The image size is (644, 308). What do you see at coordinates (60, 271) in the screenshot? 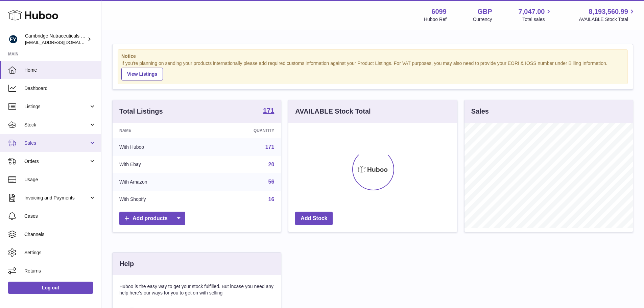
I see `span: Returns` at bounding box center [60, 271].